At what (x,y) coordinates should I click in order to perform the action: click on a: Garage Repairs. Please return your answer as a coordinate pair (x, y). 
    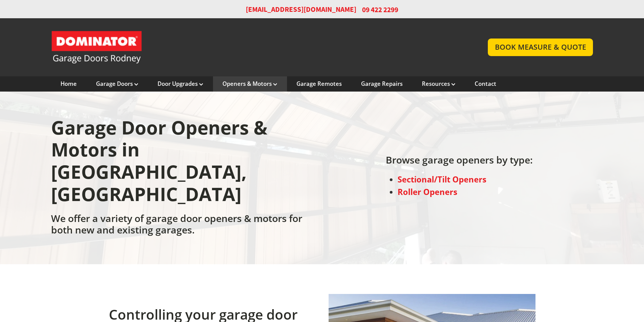
    Looking at the image, I should click on (382, 84).